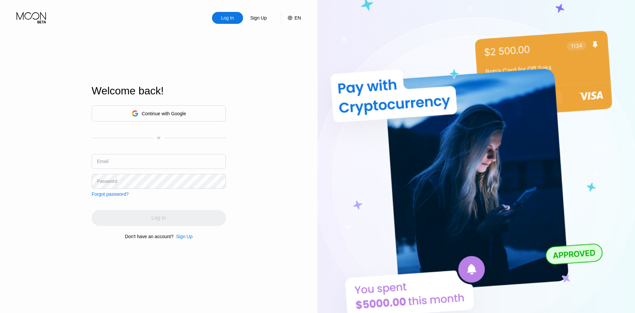 This screenshot has height=313, width=635. Describe the element at coordinates (107, 181) in the screenshot. I see `div: Password` at that location.